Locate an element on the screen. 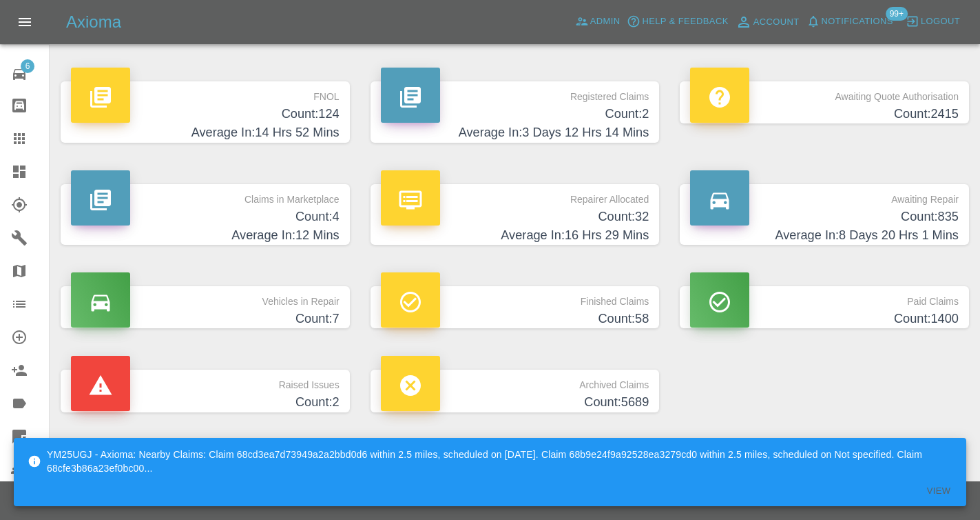 This screenshot has height=520, width=980. button: Notifications is located at coordinates (850, 21).